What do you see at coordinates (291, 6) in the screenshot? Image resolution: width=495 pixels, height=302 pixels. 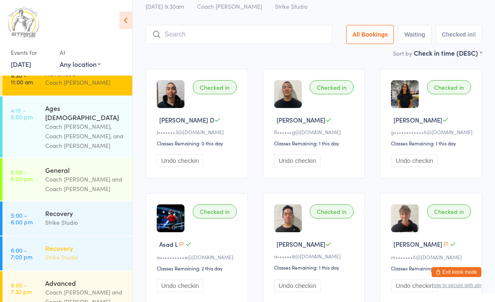 I see `span: Strike Studio` at bounding box center [291, 6].